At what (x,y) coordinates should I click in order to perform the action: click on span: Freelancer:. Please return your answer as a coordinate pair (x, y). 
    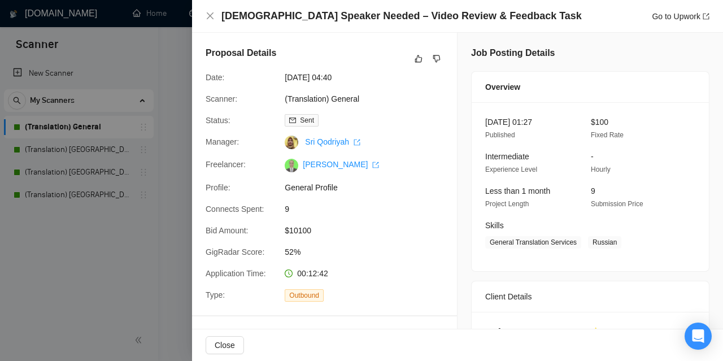
    Looking at the image, I should click on (225, 164).